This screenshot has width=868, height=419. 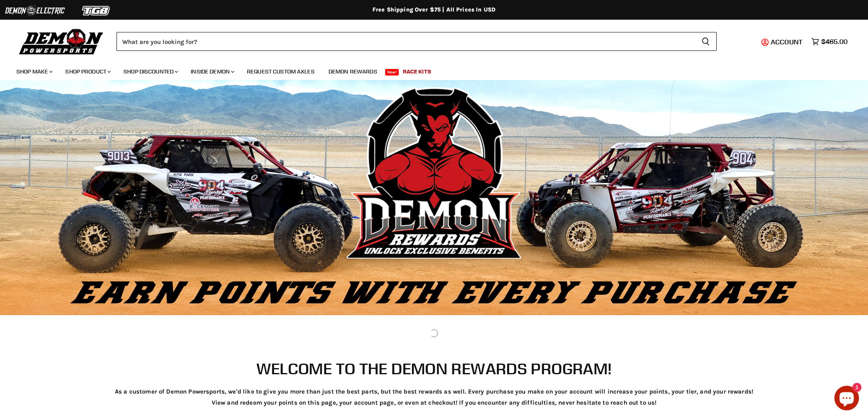 I want to click on a: Shop Product, so click(x=88, y=72).